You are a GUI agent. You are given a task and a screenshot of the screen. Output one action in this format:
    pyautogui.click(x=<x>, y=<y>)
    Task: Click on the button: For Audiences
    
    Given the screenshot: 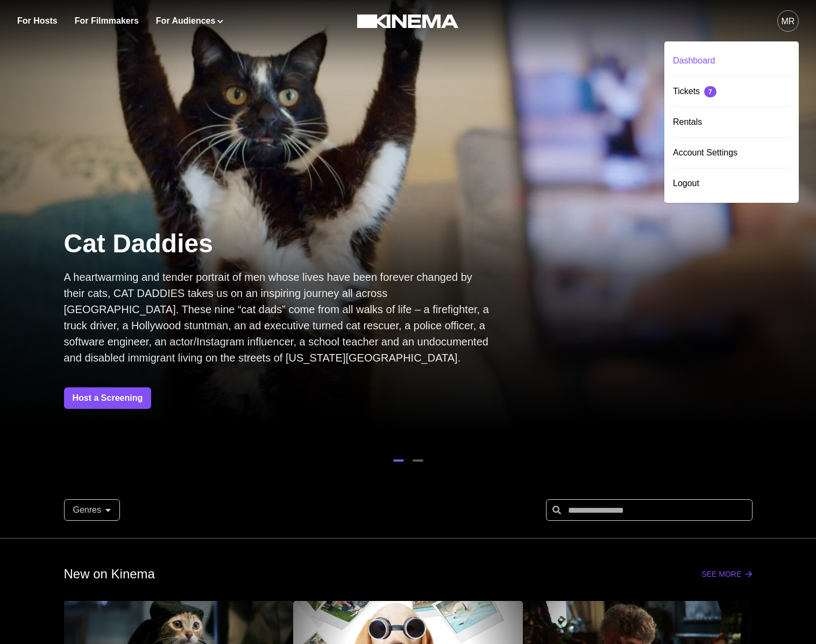 What is the action you would take?
    pyautogui.click(x=190, y=21)
    